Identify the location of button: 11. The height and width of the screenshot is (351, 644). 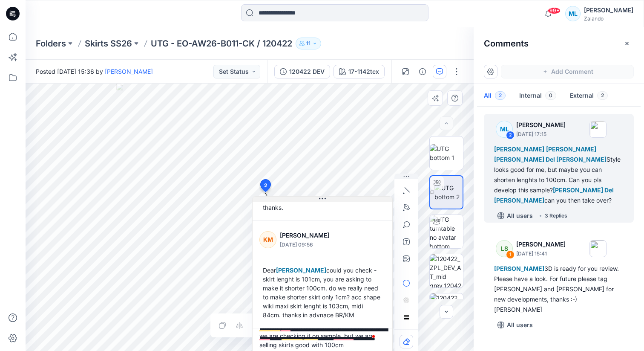
(309, 43).